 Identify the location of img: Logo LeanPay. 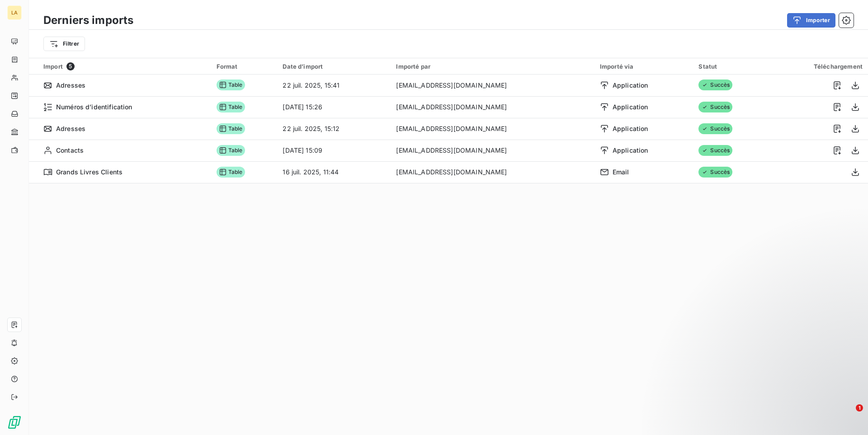
(15, 422).